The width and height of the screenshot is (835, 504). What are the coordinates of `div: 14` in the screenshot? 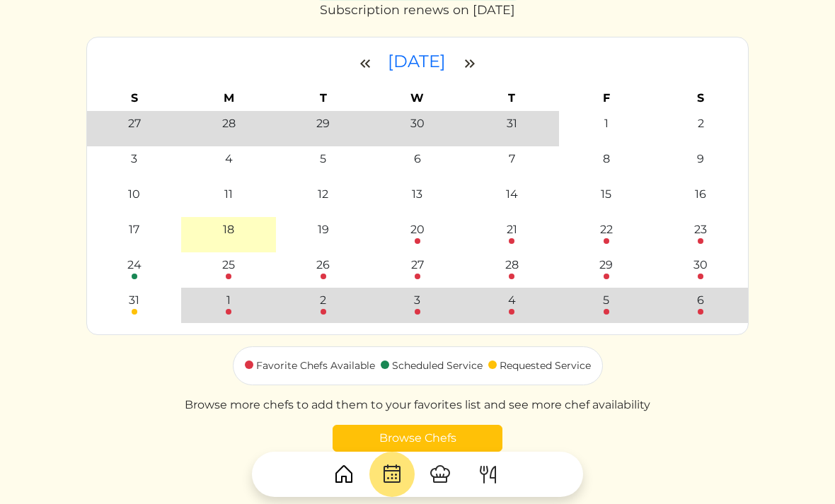 It's located at (512, 194).